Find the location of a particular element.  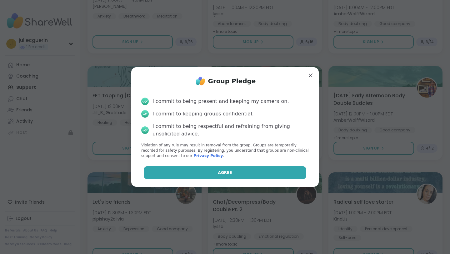

div: I commit to being present and keeping my camera on. is located at coordinates (221, 101).